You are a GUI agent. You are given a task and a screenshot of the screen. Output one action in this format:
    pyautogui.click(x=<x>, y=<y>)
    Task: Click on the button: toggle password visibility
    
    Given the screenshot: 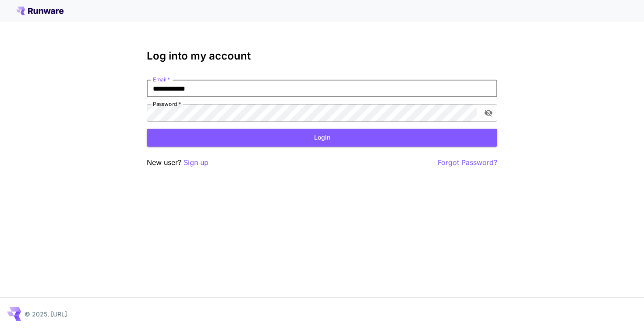 What is the action you would take?
    pyautogui.click(x=489, y=113)
    